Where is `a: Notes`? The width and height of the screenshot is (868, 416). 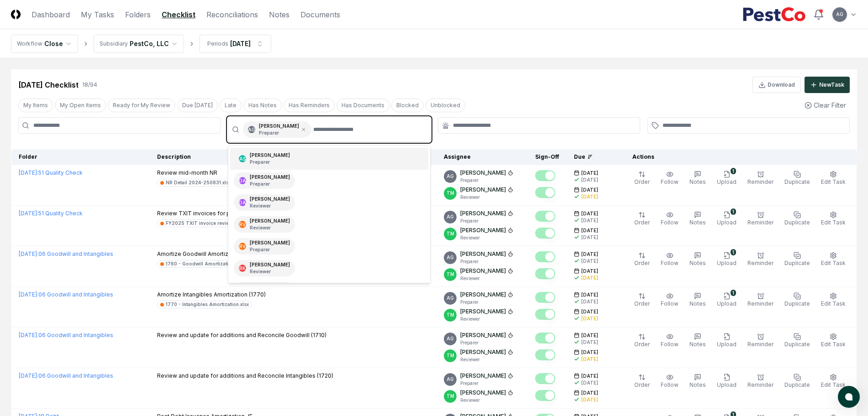
a: Notes is located at coordinates (279, 15).